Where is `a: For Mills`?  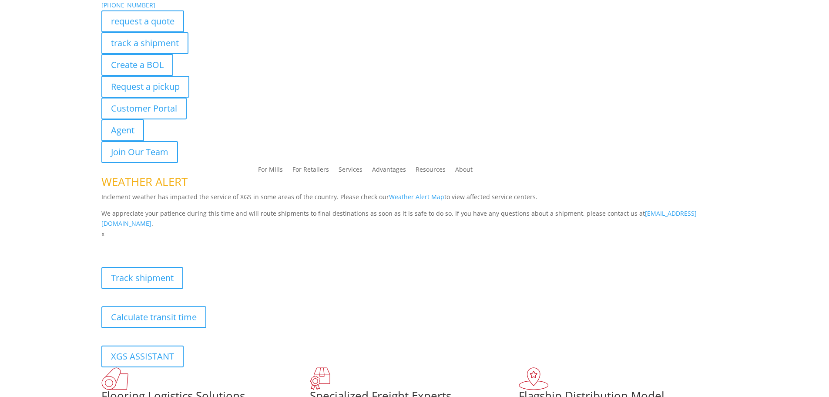
a: For Mills is located at coordinates (270, 171).